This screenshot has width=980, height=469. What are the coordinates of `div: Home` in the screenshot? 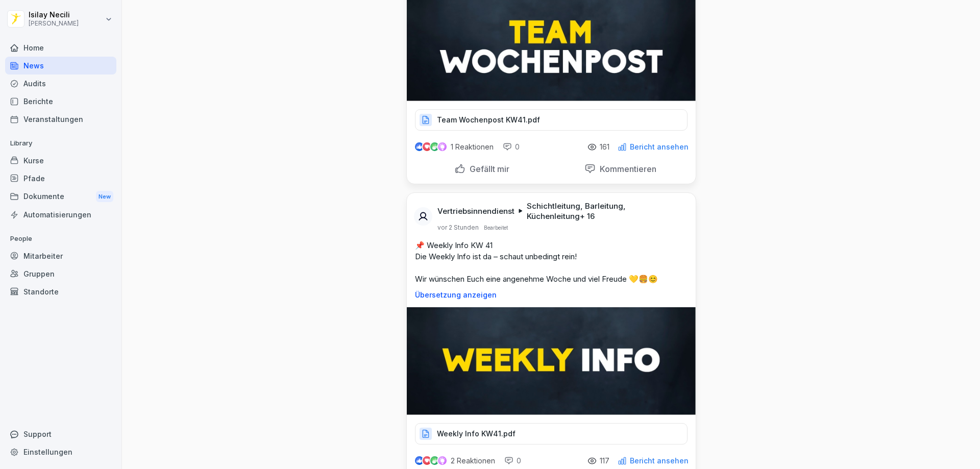 It's located at (61, 47).